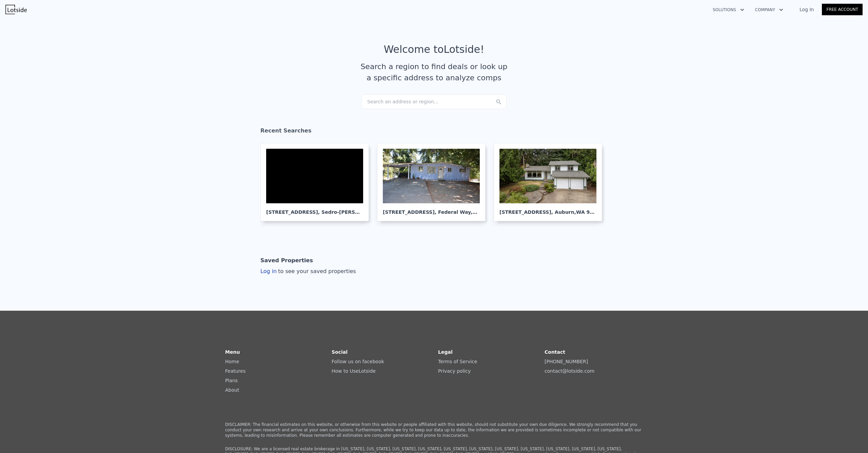  What do you see at coordinates (842, 10) in the screenshot?
I see `a: Free Account` at bounding box center [842, 10].